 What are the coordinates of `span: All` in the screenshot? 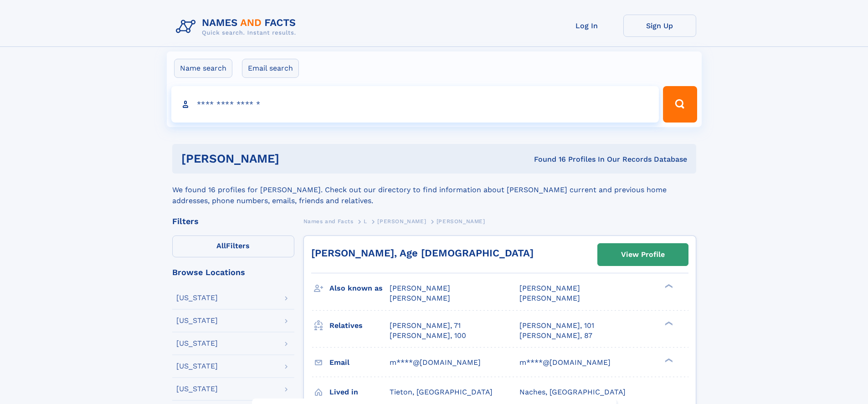 It's located at (221, 245).